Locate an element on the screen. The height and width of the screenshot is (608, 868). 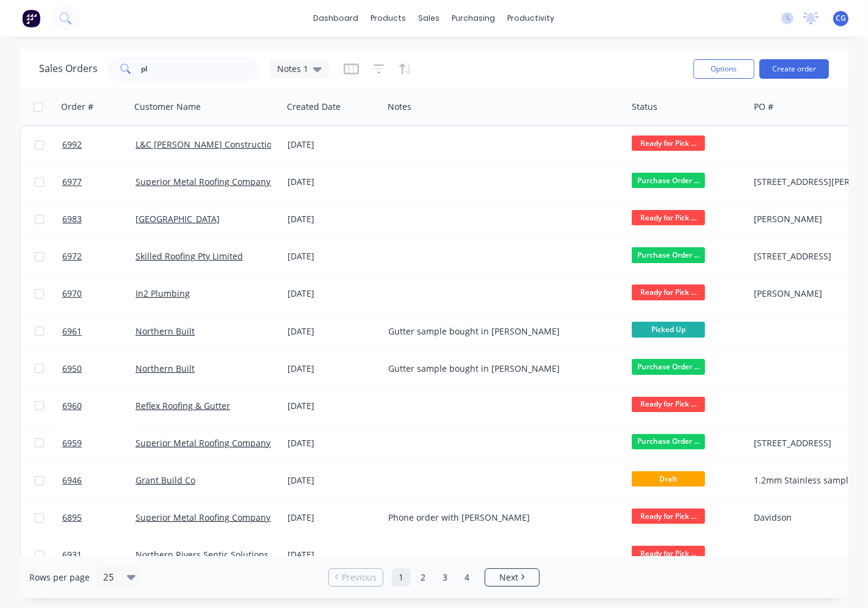
div: Notes is located at coordinates (399, 107).